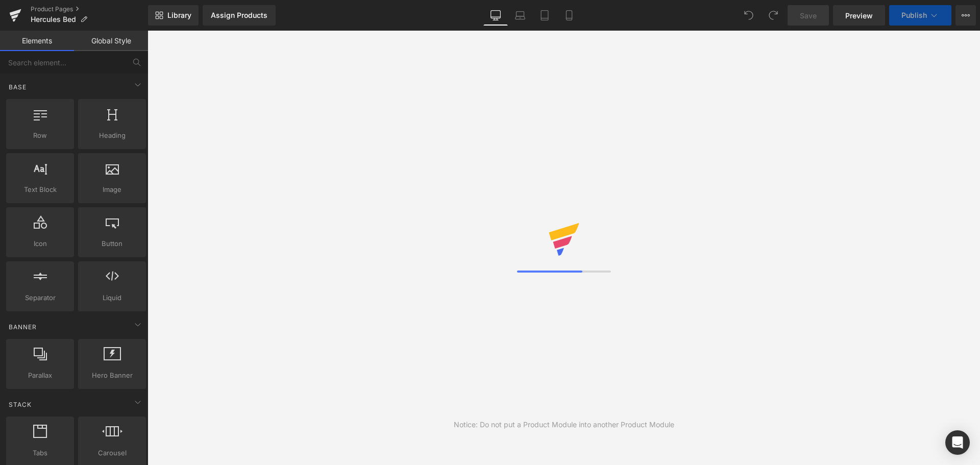  Describe the element at coordinates (749, 15) in the screenshot. I see `button: Undo` at that location.